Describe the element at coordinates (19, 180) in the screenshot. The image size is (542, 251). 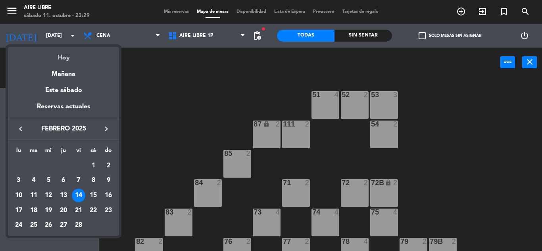
I see `div: 3` at that location.